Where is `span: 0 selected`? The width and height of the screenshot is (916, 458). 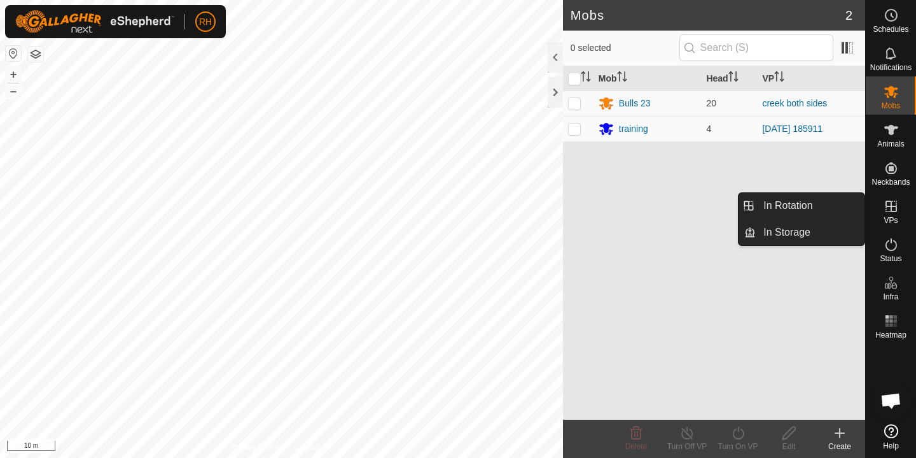 span: 0 selected is located at coordinates (625, 48).